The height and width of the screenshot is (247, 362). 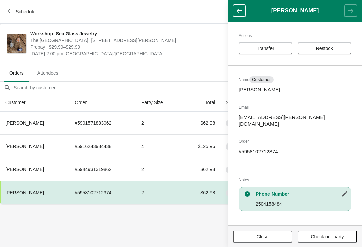 I want to click on button: Restock, so click(x=325, y=48).